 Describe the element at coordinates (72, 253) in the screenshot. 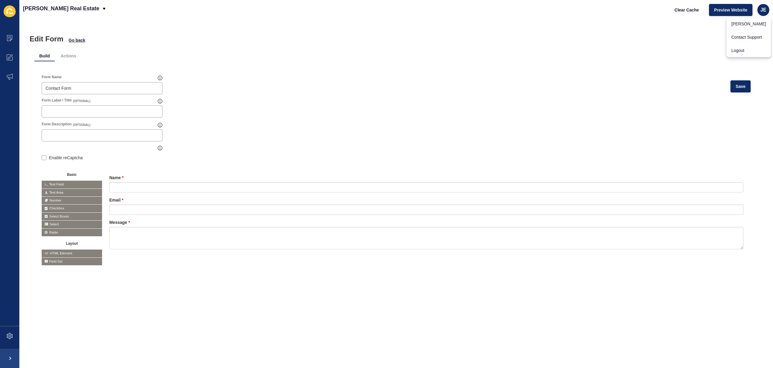

I see `span: HTML Element` at that location.